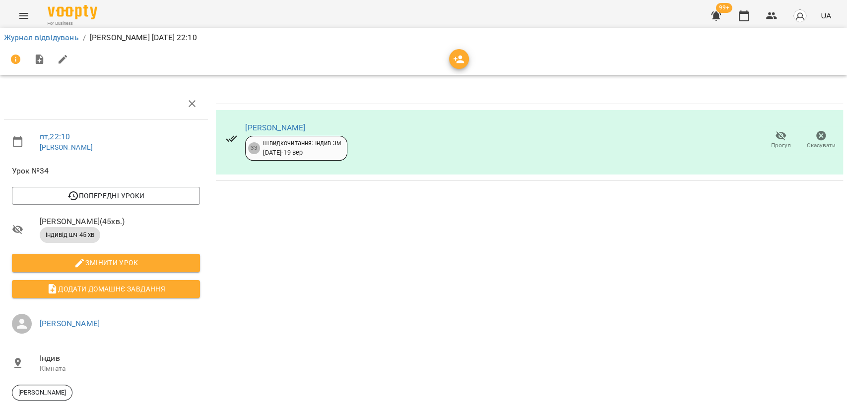 The width and height of the screenshot is (847, 402). I want to click on img: avatar_s.png, so click(800, 16).